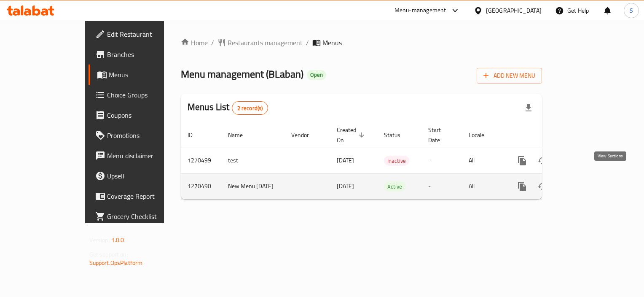  What do you see at coordinates (140, 196) in the screenshot?
I see `a: Coverage Report` at bounding box center [140, 196].